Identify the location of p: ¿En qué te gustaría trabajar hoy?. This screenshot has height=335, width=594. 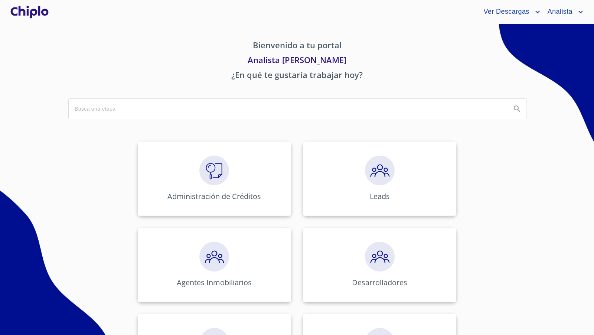
(297, 76).